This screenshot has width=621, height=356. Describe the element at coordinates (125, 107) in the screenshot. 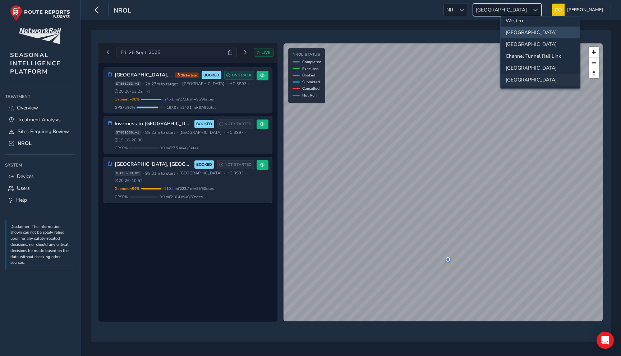

I see `span: GPS 75.96 %` at that location.